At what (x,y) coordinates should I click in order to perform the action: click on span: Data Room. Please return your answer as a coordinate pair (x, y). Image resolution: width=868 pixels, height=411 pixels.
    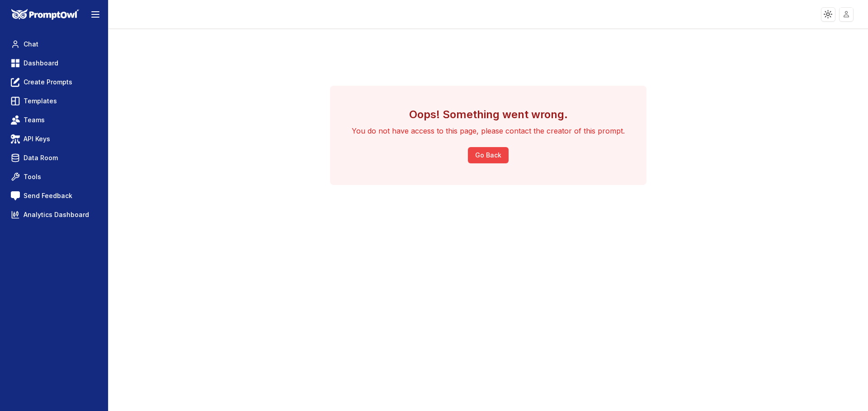
    Looking at the image, I should click on (41, 158).